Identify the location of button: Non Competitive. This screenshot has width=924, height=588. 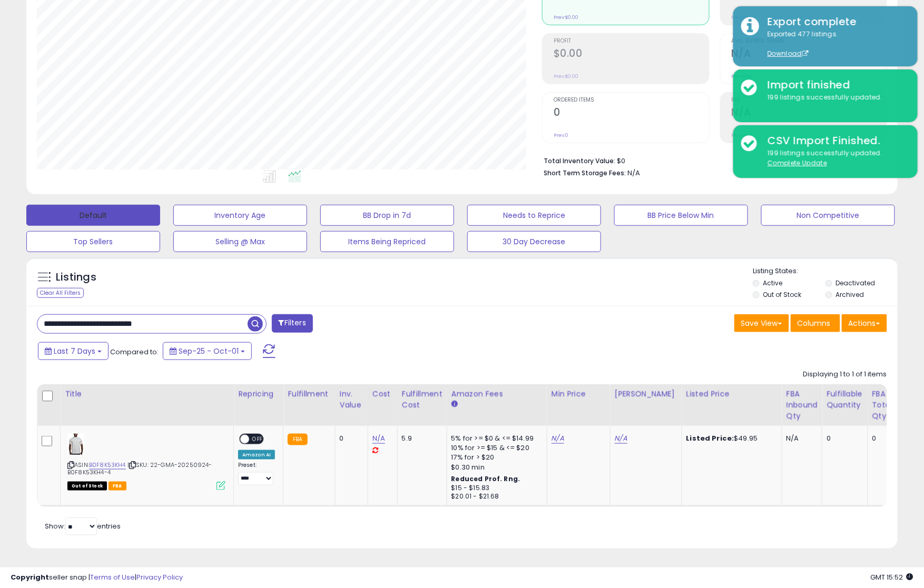
(828, 215).